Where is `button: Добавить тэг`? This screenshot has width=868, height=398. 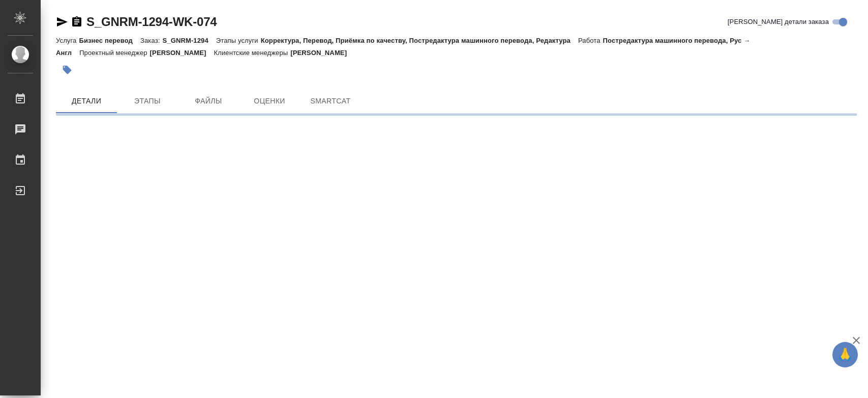
button: Добавить тэг is located at coordinates (67, 70).